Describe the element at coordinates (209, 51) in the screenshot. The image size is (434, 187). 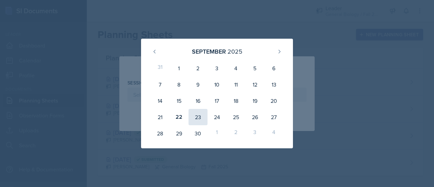
I see `div: September` at that location.